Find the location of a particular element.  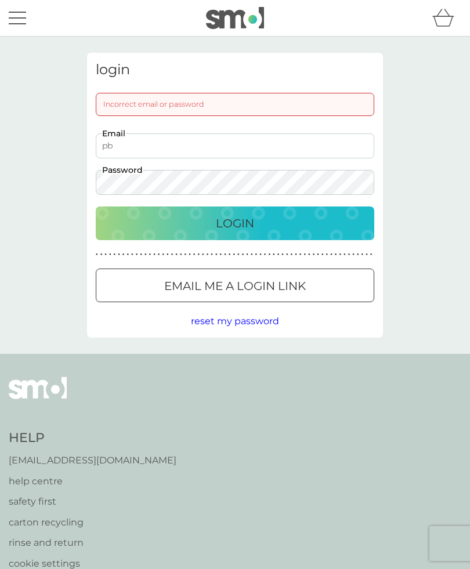

p: Login is located at coordinates (235, 223).